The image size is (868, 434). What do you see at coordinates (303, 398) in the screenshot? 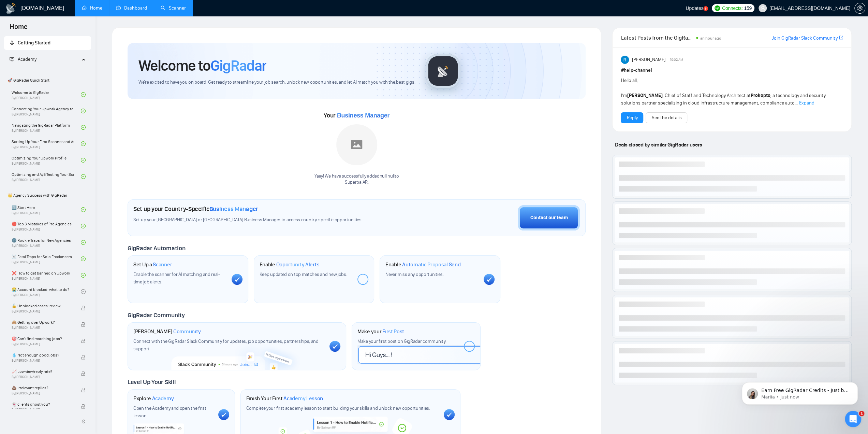
I see `span: Academy Lesson` at bounding box center [303, 398].